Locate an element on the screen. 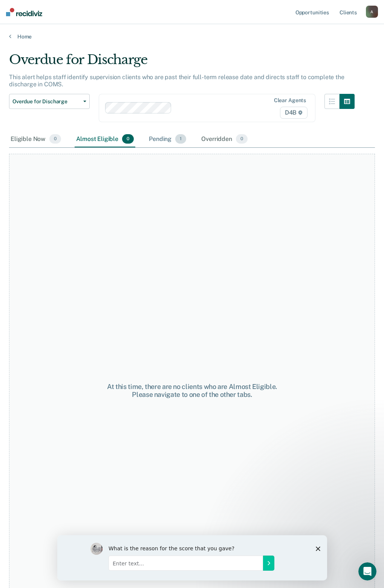 The width and height of the screenshot is (384, 588). div: A is located at coordinates (372, 12).